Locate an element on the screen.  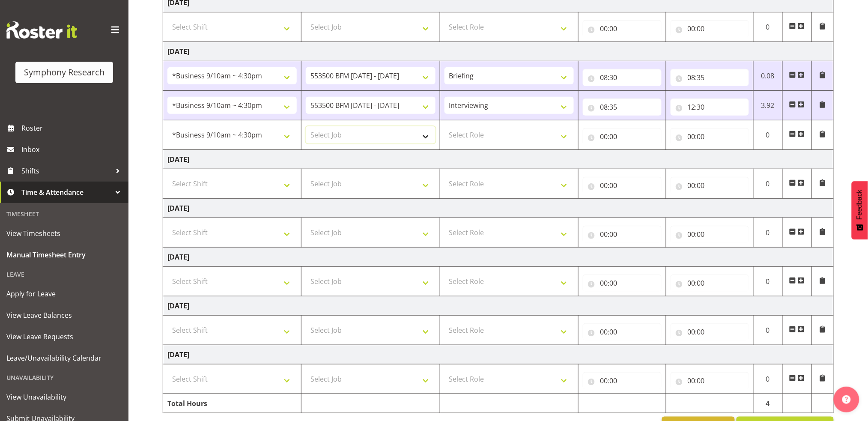
a: Leave/Unavailability Calendar is located at coordinates (64, 358).